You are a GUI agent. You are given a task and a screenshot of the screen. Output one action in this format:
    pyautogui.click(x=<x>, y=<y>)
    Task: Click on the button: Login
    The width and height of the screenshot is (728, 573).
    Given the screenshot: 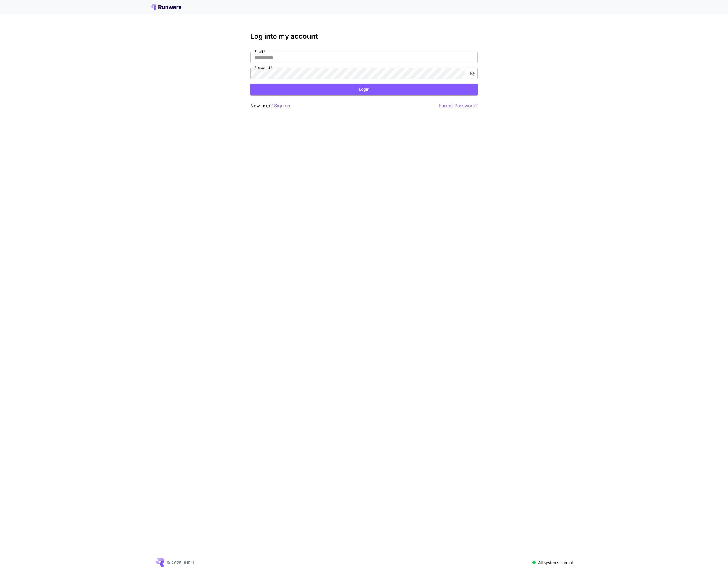 What is the action you would take?
    pyautogui.click(x=364, y=89)
    